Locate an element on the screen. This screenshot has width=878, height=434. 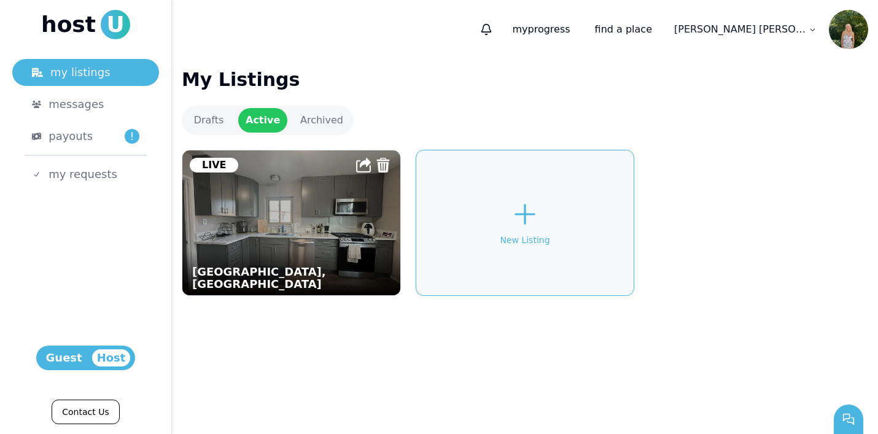
a: my requests is located at coordinates (85, 174).